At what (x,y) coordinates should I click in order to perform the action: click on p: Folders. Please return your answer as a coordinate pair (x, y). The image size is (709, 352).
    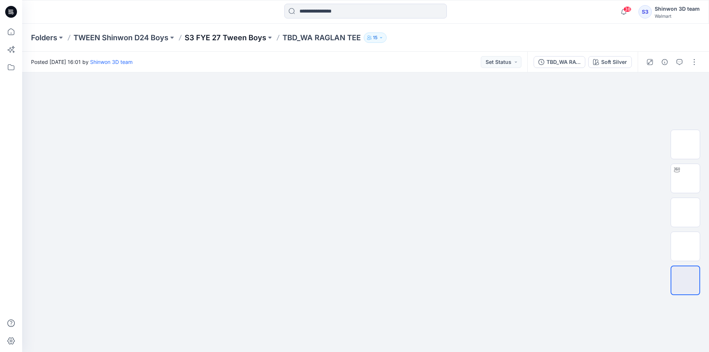
    Looking at the image, I should click on (44, 38).